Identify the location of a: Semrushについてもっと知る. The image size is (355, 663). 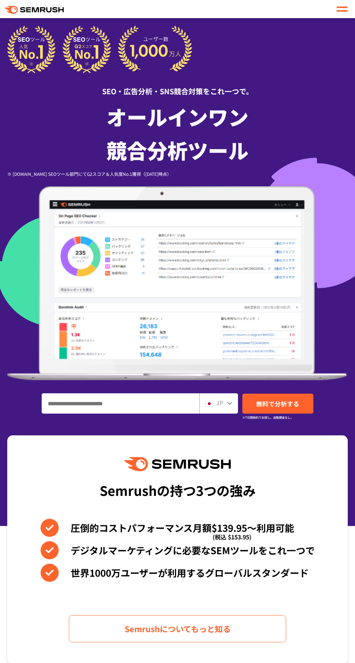
(178, 629).